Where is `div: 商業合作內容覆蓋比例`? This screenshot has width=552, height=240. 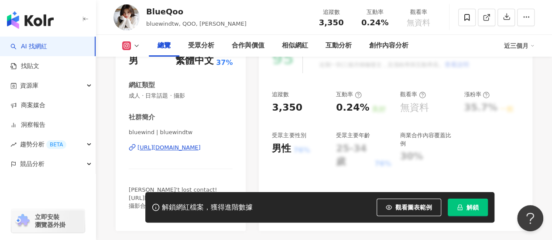 div: 商業合作內容覆蓋比例 is located at coordinates (428, 140).